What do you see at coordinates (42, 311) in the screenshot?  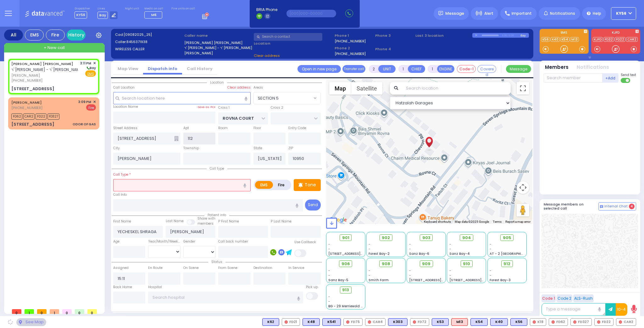 I see `span: 0` at bounding box center [42, 311].